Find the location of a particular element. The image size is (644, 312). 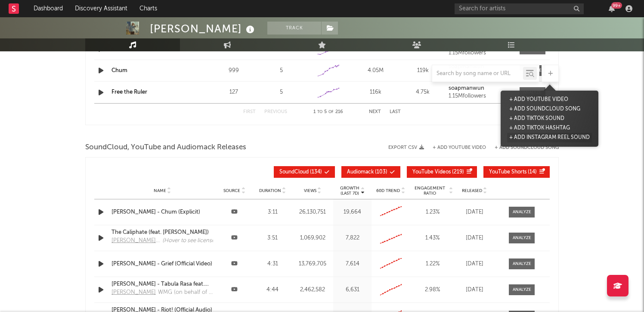

span: SoundCloud is located at coordinates (294, 172).